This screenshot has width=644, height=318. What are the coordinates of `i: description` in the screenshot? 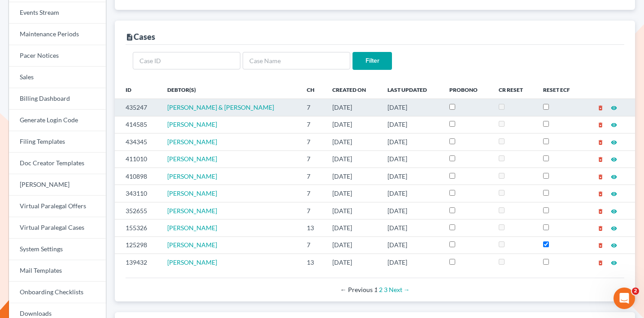 It's located at (130, 37).